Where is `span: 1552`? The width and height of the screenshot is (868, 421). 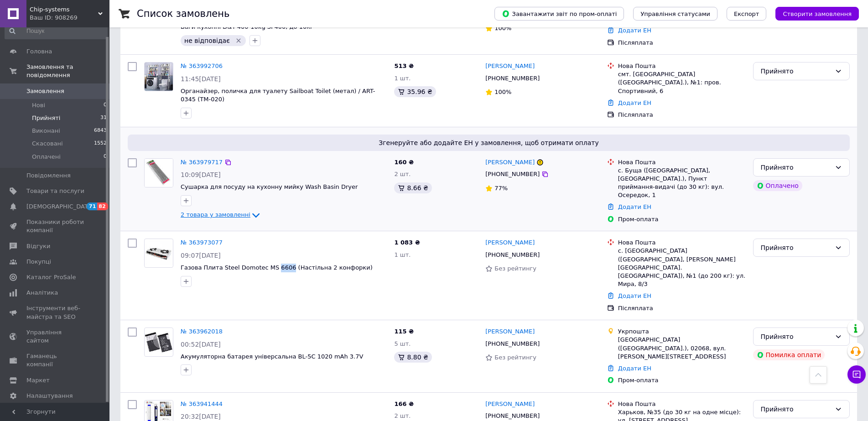 span: 1552 is located at coordinates (101, 144).